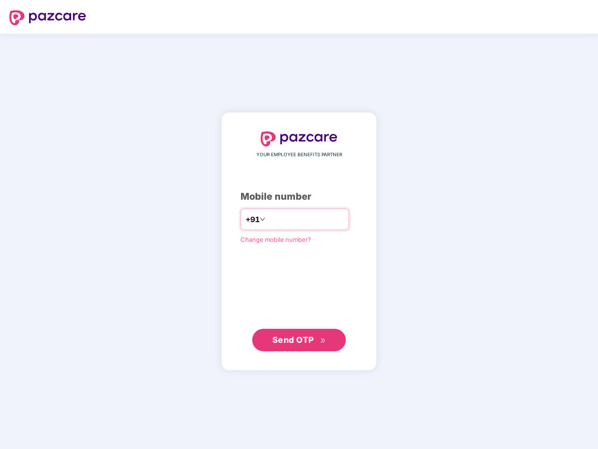  What do you see at coordinates (293, 340) in the screenshot?
I see `span: Send OTP` at bounding box center [293, 340].